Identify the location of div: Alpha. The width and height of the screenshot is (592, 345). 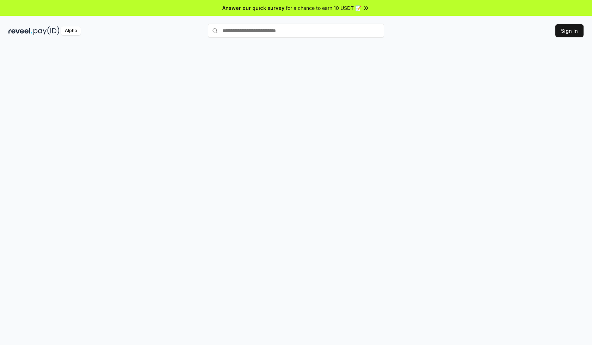
(71, 31).